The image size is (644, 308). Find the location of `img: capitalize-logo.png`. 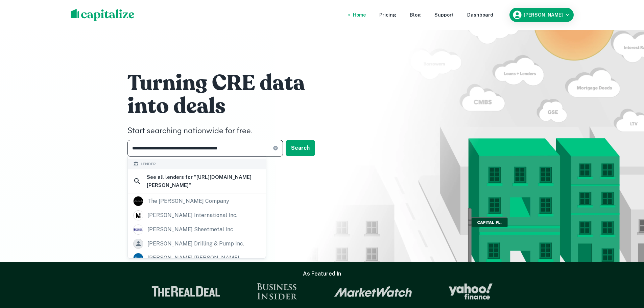

img: capitalize-logo.png is located at coordinates (102, 15).